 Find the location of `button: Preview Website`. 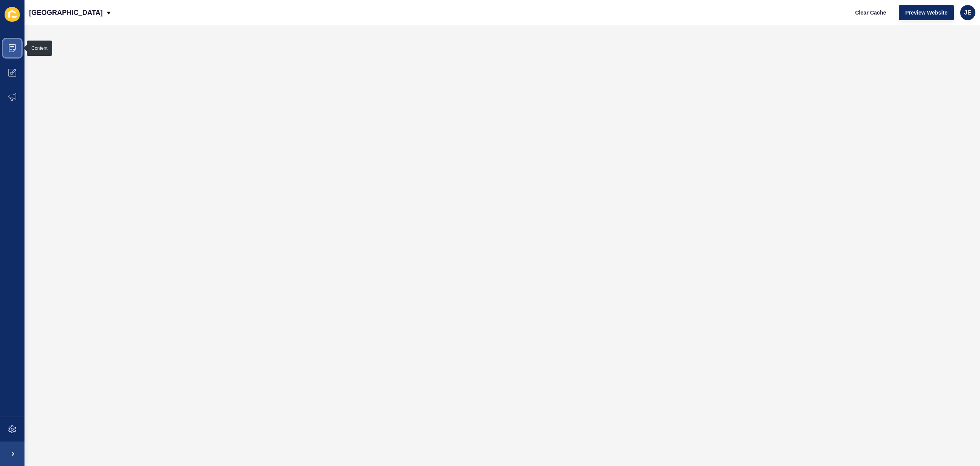

button: Preview Website is located at coordinates (927, 13).